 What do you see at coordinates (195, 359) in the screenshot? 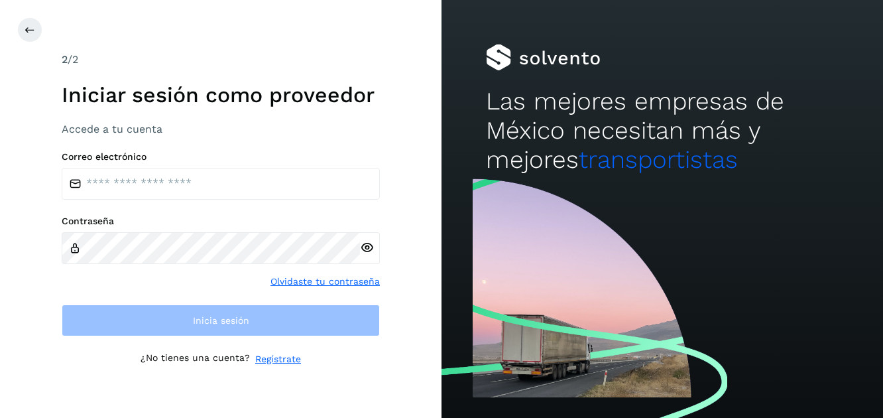
I see `p: ¿No tienes una cuenta?` at bounding box center [195, 359].